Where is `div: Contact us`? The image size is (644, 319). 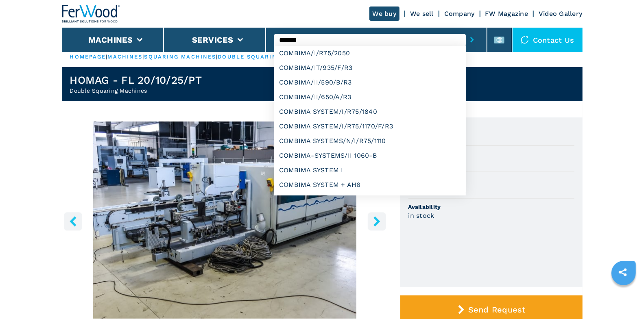 div: Contact us is located at coordinates (547, 39).